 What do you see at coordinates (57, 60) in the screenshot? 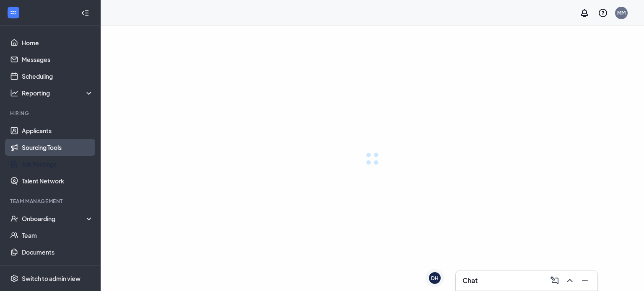
I see `a: Messages` at bounding box center [57, 60].